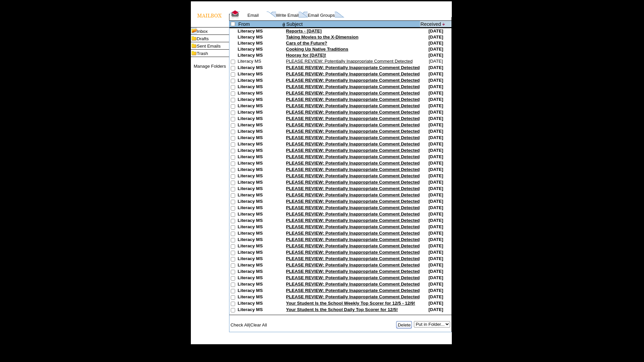  What do you see at coordinates (284, 24) in the screenshot?
I see `img: attach file` at bounding box center [284, 24].